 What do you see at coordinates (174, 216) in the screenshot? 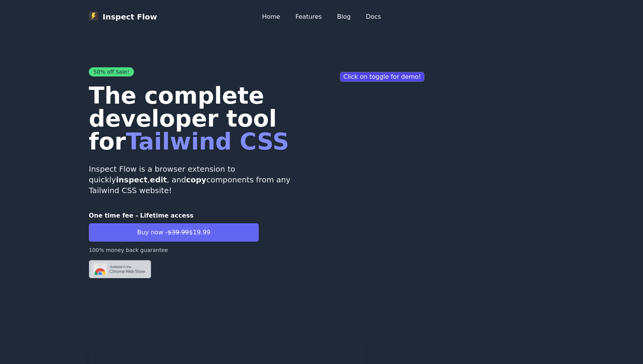
I see `p: One time fee - Lifetime access` at bounding box center [174, 216].